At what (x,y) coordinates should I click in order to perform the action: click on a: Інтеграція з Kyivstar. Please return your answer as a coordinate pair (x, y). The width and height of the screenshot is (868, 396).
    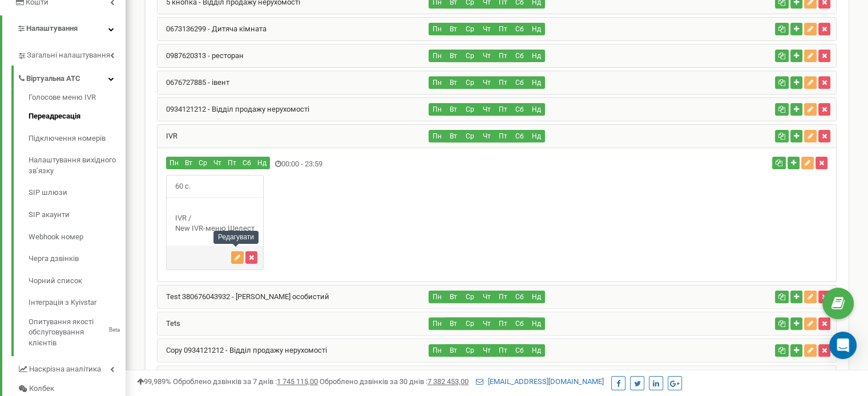
    Looking at the image, I should click on (77, 303).